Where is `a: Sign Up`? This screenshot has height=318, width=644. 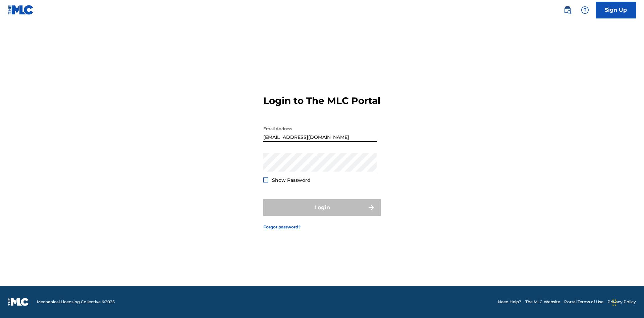 a: Sign Up is located at coordinates (616, 10).